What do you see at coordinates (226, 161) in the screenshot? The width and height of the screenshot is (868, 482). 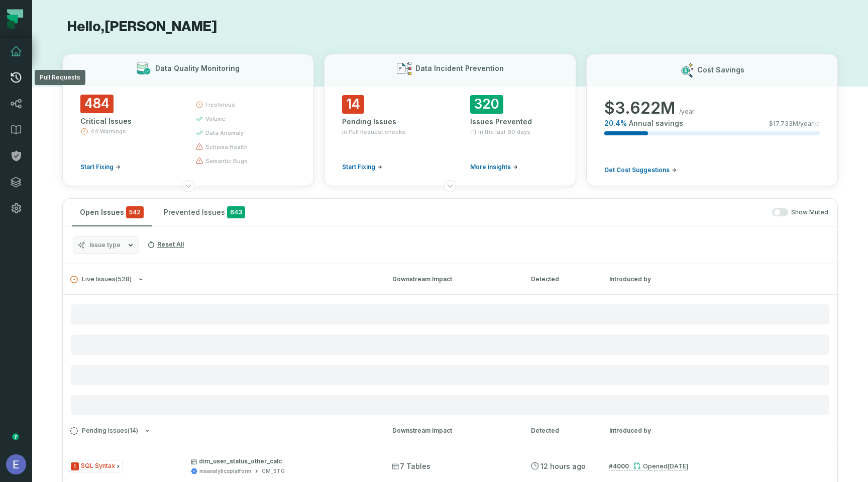 I see `span: semantic bugs` at bounding box center [226, 161].